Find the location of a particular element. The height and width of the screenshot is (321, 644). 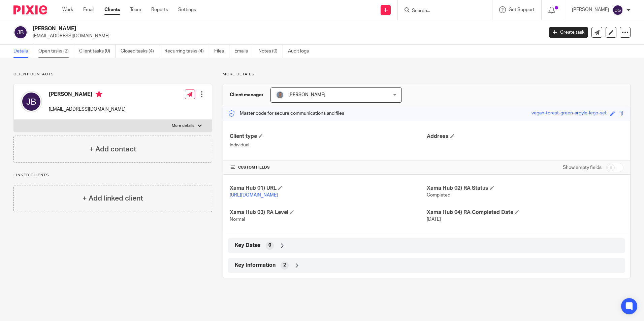

a: Files is located at coordinates (221, 51).